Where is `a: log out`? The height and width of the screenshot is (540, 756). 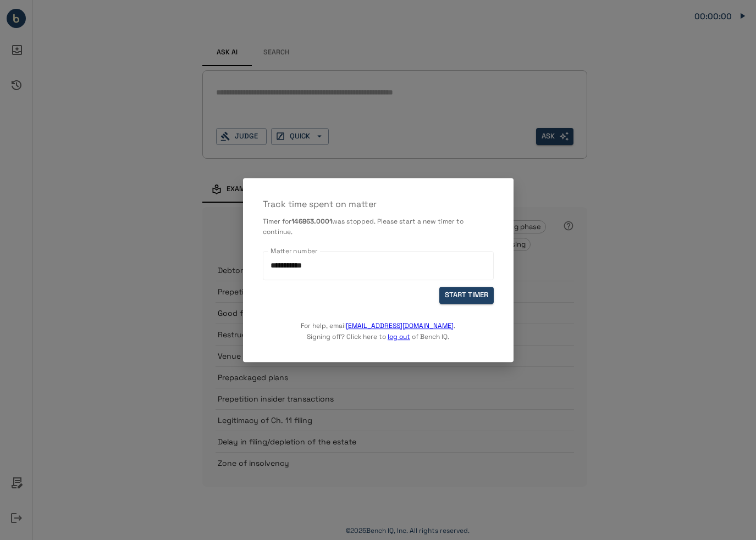 a: log out is located at coordinates (398, 337).